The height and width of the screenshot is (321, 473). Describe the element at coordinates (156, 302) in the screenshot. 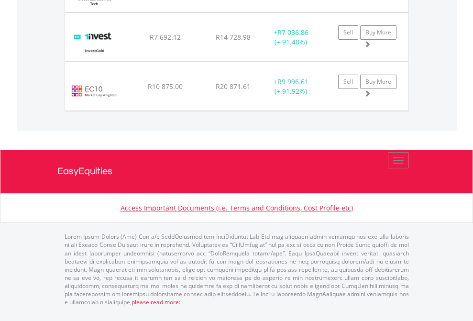

I see `a: please read more:` at that location.